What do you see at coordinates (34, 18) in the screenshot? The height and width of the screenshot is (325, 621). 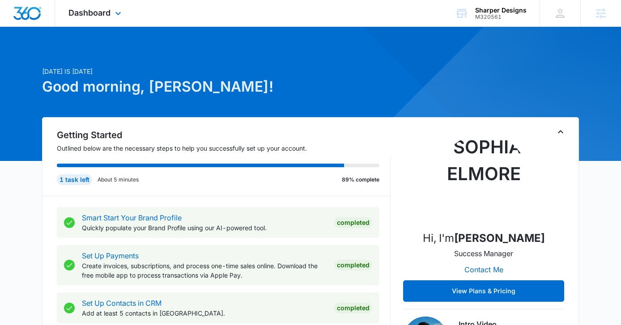 I see `div: v 4.0.25` at bounding box center [34, 18].